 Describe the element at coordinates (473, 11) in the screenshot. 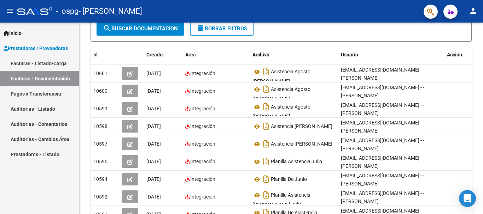

I see `mat-icon: person` at that location.